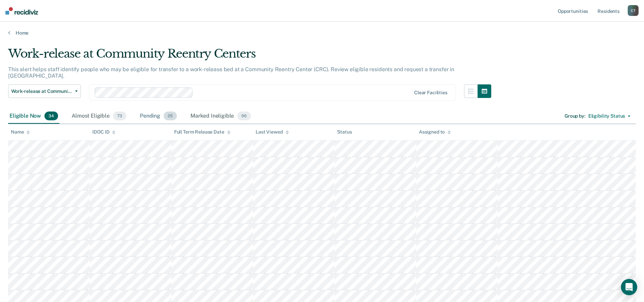 The width and height of the screenshot is (644, 302). What do you see at coordinates (629, 287) in the screenshot?
I see `div: Open Intercom Messenger` at bounding box center [629, 287].